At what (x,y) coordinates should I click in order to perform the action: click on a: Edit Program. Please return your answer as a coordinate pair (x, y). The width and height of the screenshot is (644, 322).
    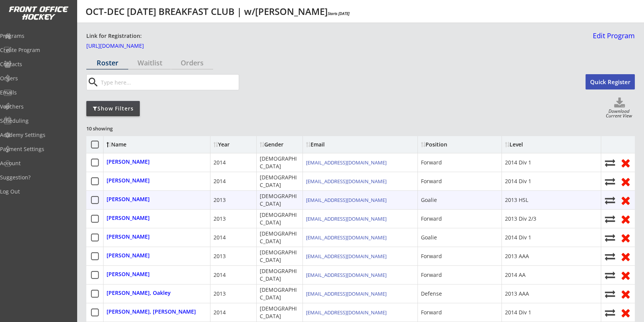
    Looking at the image, I should click on (613, 39).